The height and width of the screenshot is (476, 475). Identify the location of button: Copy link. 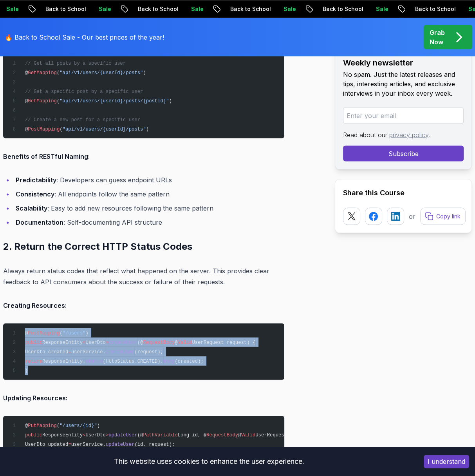
(443, 216).